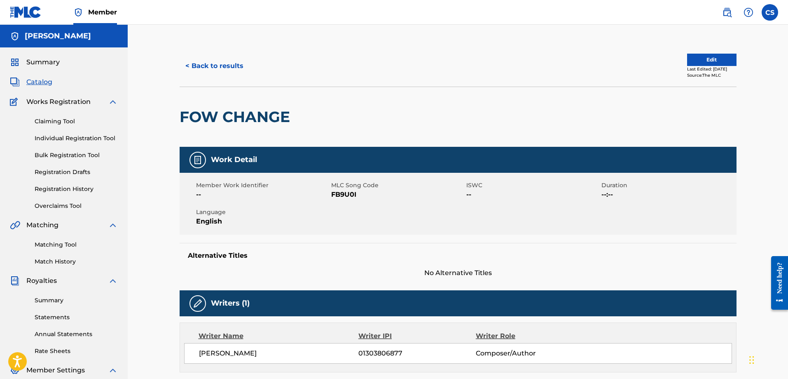 The width and height of the screenshot is (788, 379). I want to click on h5: CARL A SYLVAIN, so click(58, 36).